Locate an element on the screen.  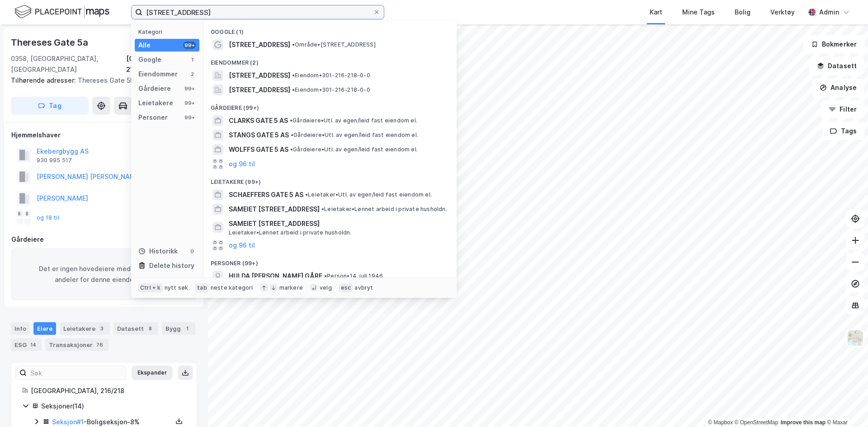
div: Historikk is located at coordinates (158, 251).